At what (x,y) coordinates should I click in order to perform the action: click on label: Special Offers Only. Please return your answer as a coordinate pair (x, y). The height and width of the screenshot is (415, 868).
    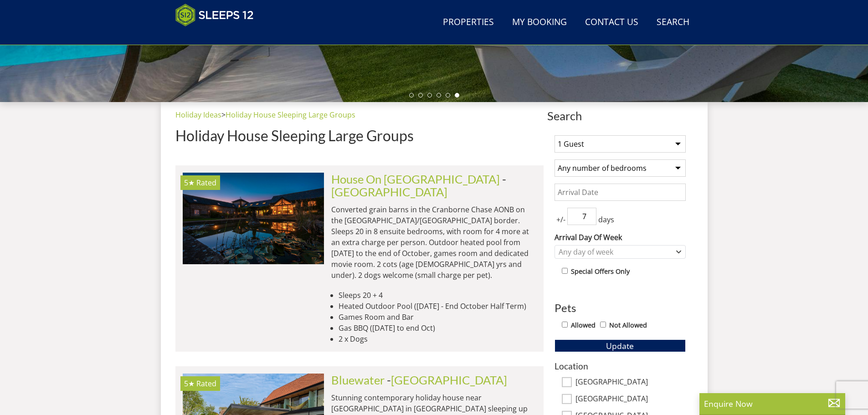
    Looking at the image, I should click on (600, 271).